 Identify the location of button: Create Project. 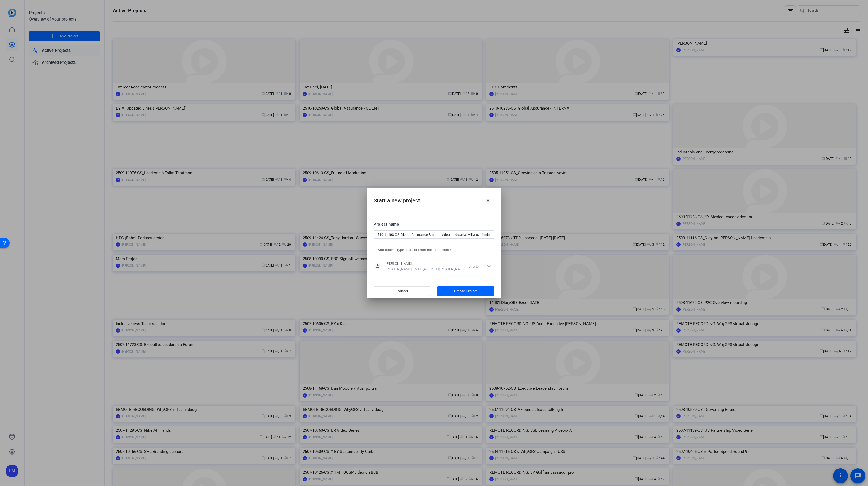
(466, 291).